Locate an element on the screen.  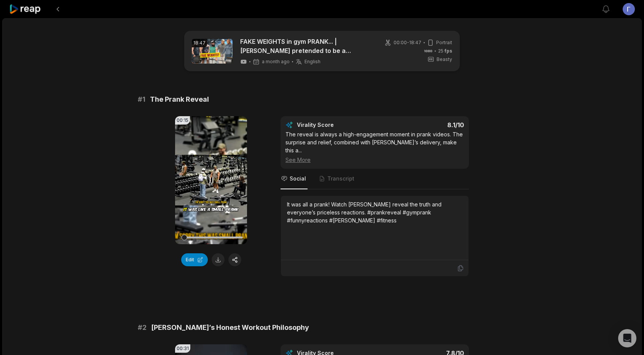
span: English is located at coordinates (313, 62).